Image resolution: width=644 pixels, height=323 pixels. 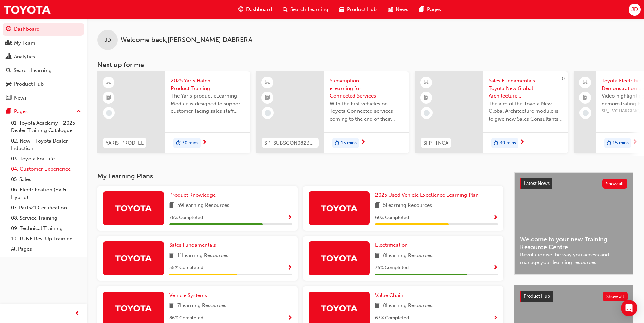 I want to click on span: 30 mins, so click(x=190, y=143).